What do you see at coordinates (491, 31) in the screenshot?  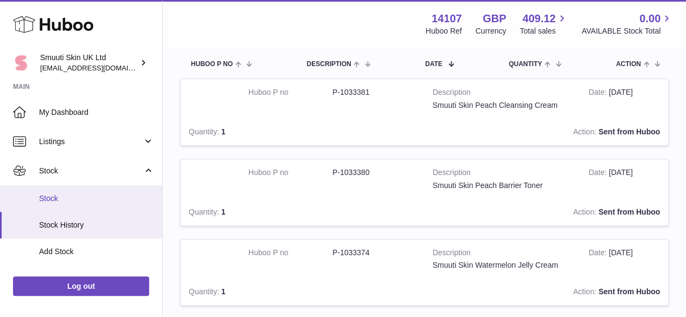 I see `div: Currency` at bounding box center [491, 31].